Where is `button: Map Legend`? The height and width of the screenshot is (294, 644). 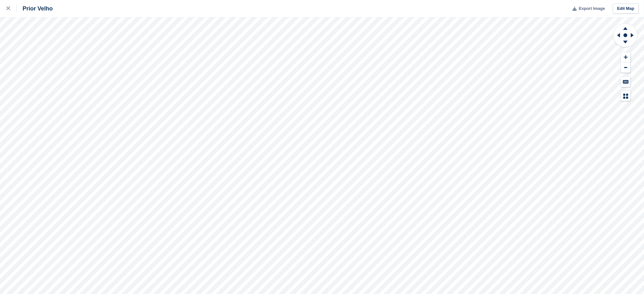
button: Map Legend is located at coordinates (626, 96).